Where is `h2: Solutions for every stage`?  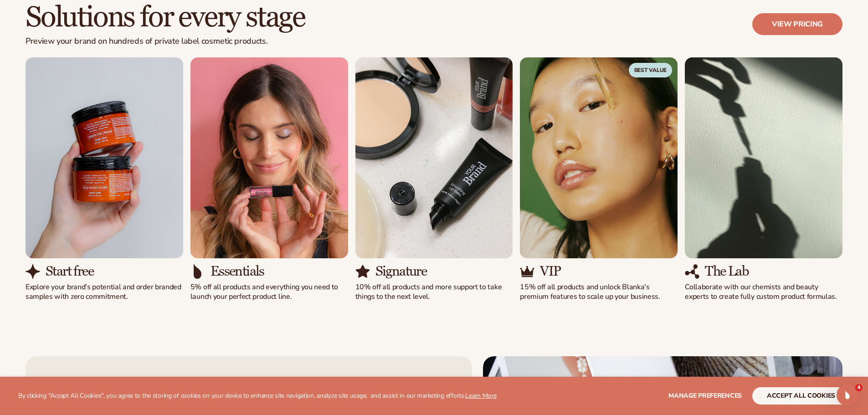 h2: Solutions for every stage is located at coordinates (165, 17).